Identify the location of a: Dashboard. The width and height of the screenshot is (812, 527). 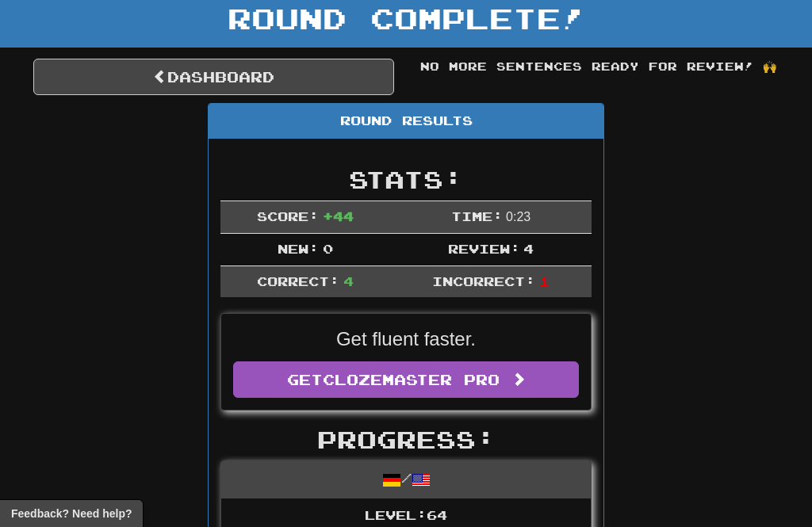
(213, 77).